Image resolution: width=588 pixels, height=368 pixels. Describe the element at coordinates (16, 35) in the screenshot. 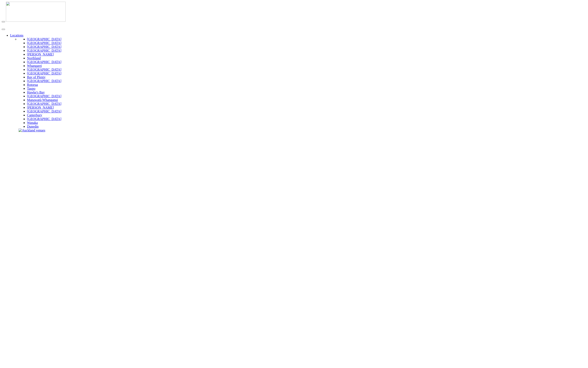

I see `a: Locations` at that location.